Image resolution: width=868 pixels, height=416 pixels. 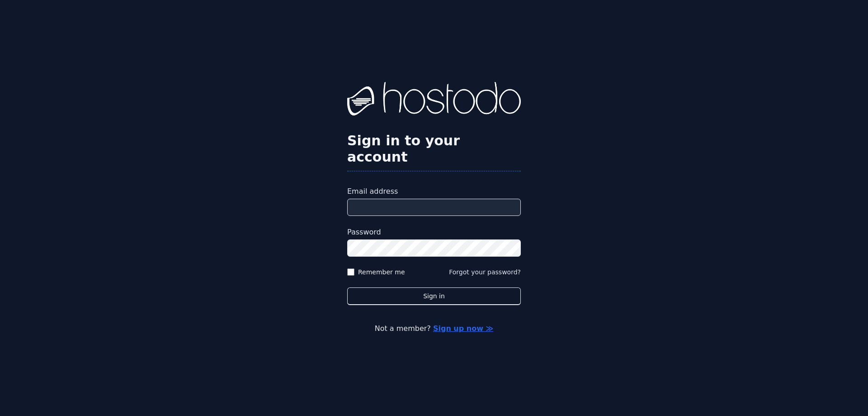 What do you see at coordinates (434, 100) in the screenshot?
I see `img: Hostodo` at bounding box center [434, 100].